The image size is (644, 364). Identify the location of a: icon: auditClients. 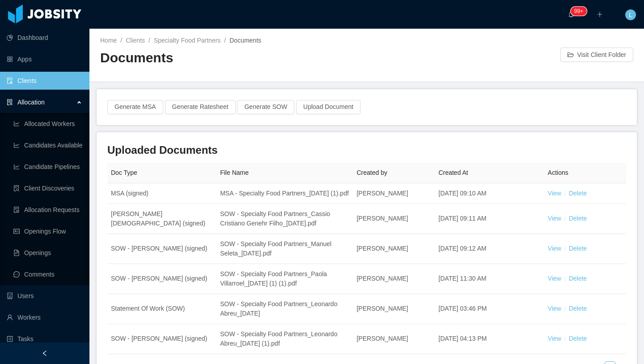
(45, 81).